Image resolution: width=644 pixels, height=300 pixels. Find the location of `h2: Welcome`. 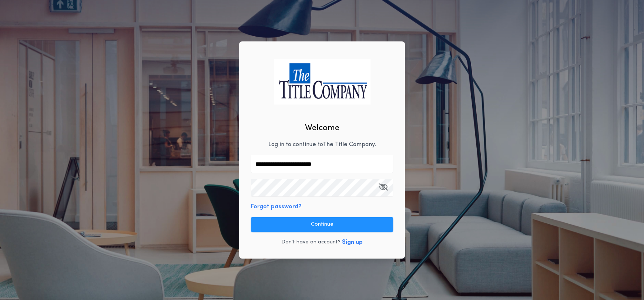

h2: Welcome is located at coordinates (322, 128).